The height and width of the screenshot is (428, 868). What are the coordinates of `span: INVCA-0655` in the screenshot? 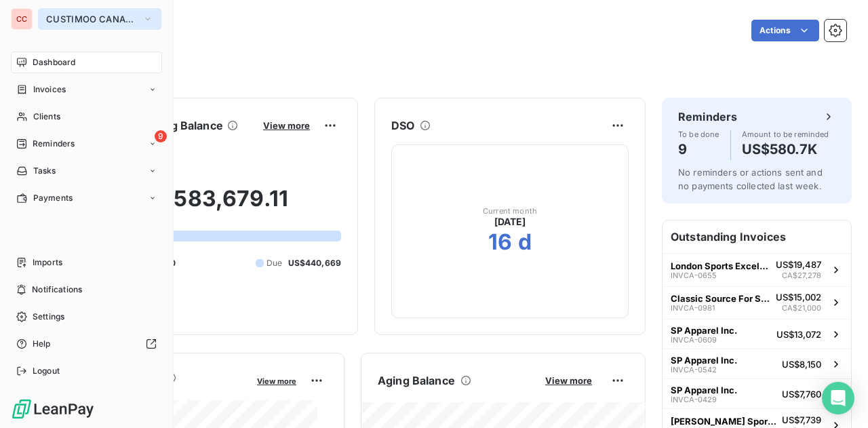 It's located at (694, 275).